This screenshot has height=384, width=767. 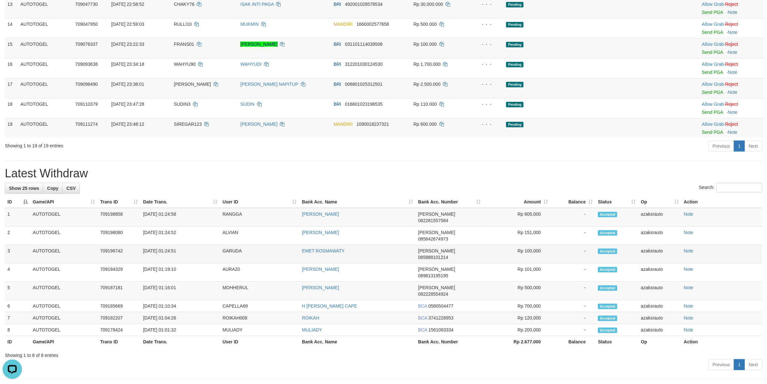 I want to click on td: 16, so click(x=11, y=68).